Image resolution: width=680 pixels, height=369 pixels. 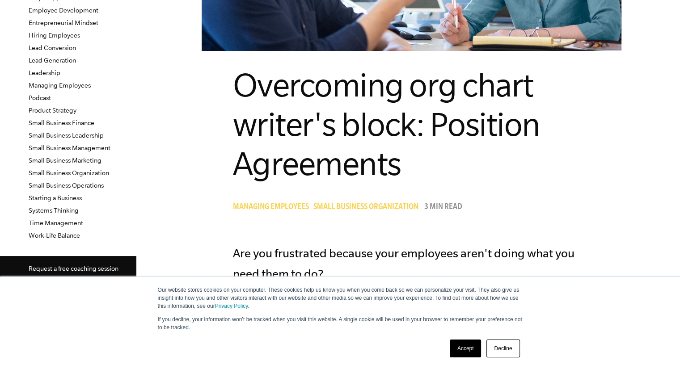 What do you see at coordinates (465, 349) in the screenshot?
I see `a: Accept` at bounding box center [465, 349].